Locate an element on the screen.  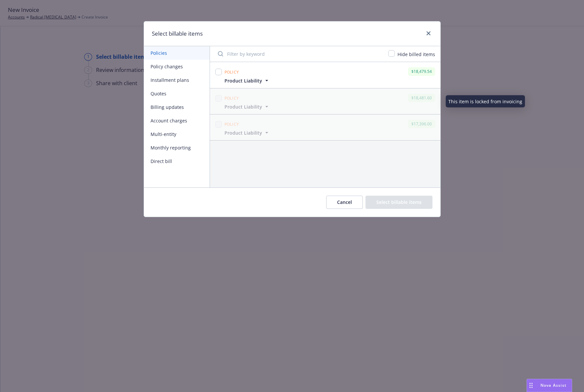
a: close is located at coordinates (428, 34).